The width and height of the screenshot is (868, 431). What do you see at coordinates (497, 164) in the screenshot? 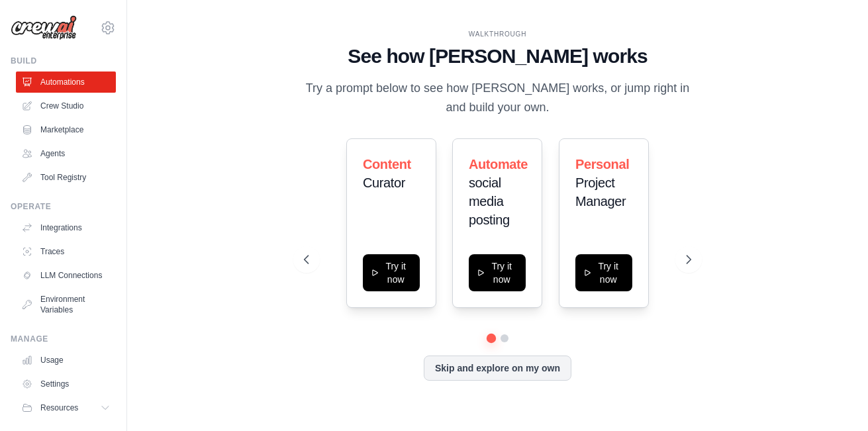
I see `span: Automate` at bounding box center [497, 164].